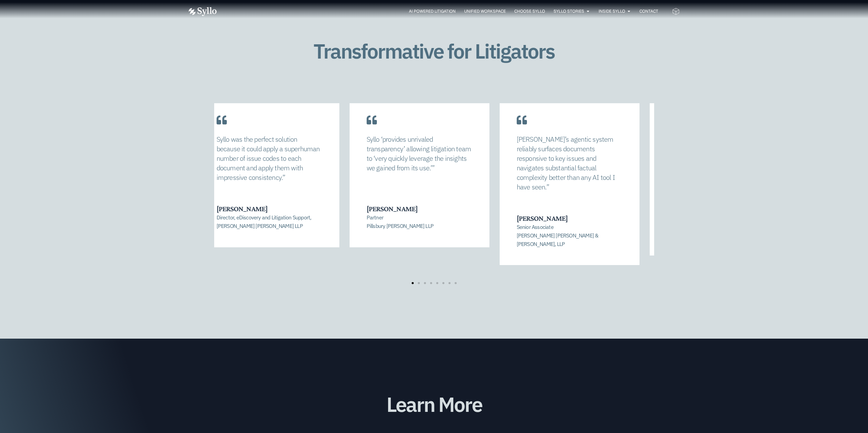 Image resolution: width=868 pixels, height=433 pixels. Describe the element at coordinates (649, 11) in the screenshot. I see `a: Contact` at that location.